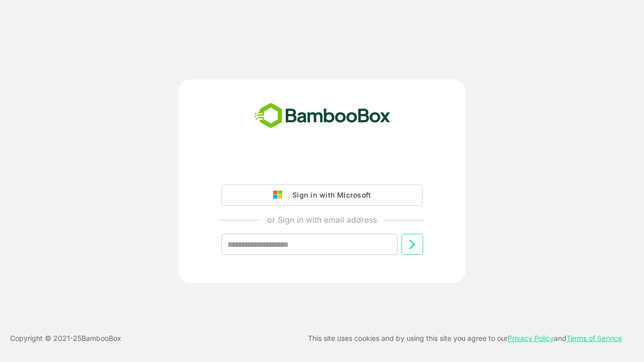  Describe the element at coordinates (65, 338) in the screenshot. I see `p: Copyright © 2021- 25 BambooBox` at that location.